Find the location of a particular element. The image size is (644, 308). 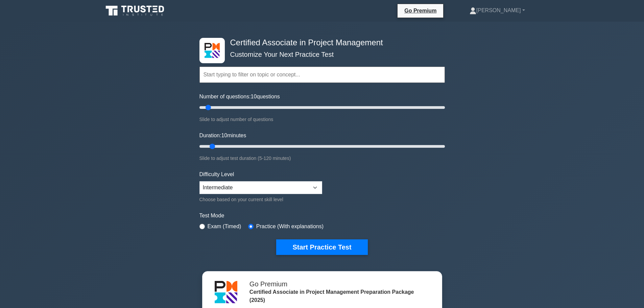

label: Duration: minutes is located at coordinates (222, 135).